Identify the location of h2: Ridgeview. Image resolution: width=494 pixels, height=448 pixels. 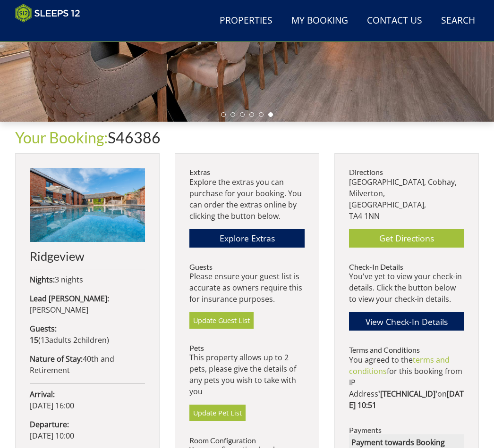
(87, 256).